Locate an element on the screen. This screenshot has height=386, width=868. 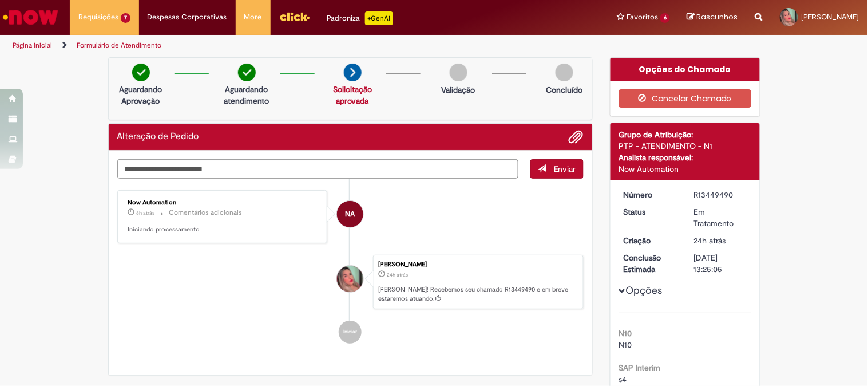
div: Em Tratamento is located at coordinates (720, 217).